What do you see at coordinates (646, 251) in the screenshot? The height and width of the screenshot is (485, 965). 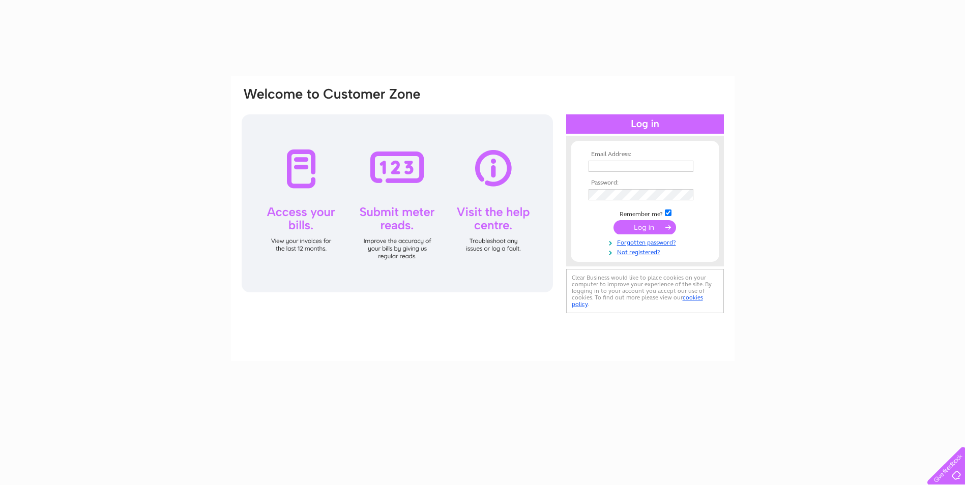 I see `a: Not registered?` at bounding box center [646, 251].